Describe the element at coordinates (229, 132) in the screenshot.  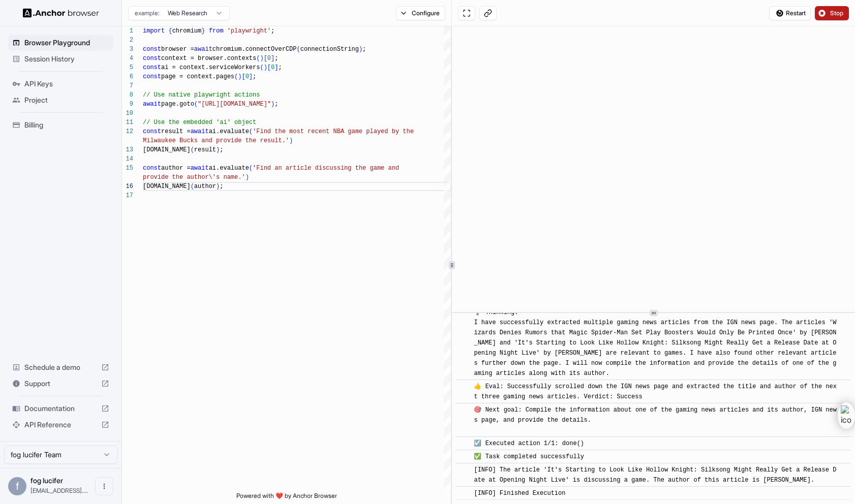
I see `span: ai.evaluate` at that location.